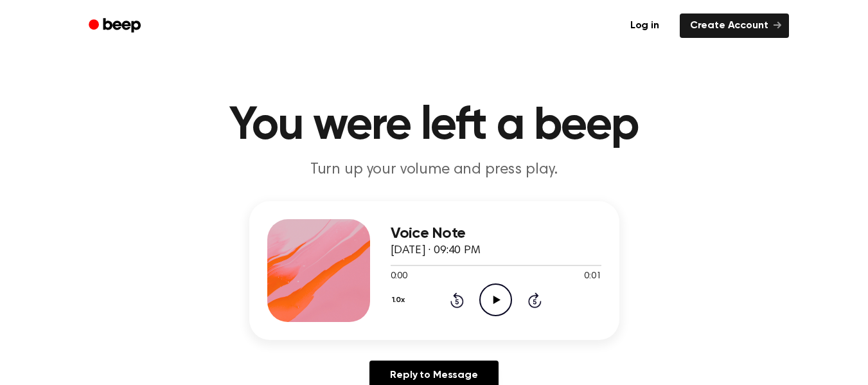 This screenshot has height=385, width=868. What do you see at coordinates (116, 26) in the screenshot?
I see `a: Beep` at bounding box center [116, 26].